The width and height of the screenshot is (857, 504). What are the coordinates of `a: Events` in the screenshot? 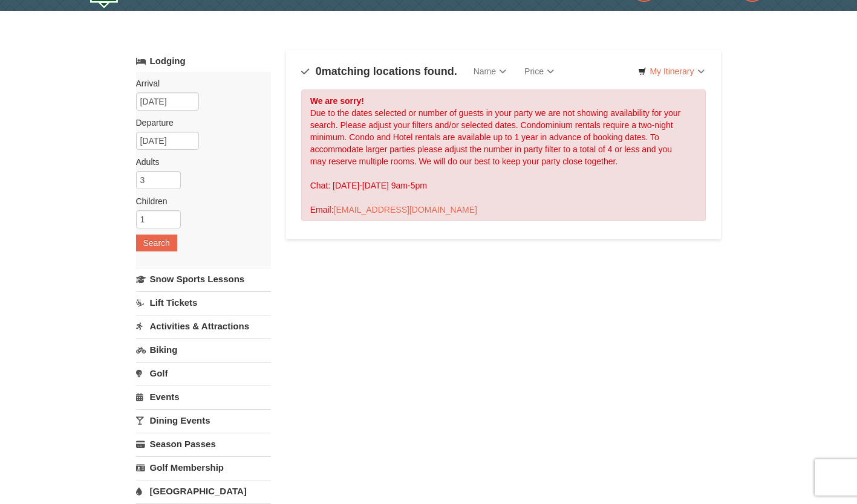 It's located at (203, 396).